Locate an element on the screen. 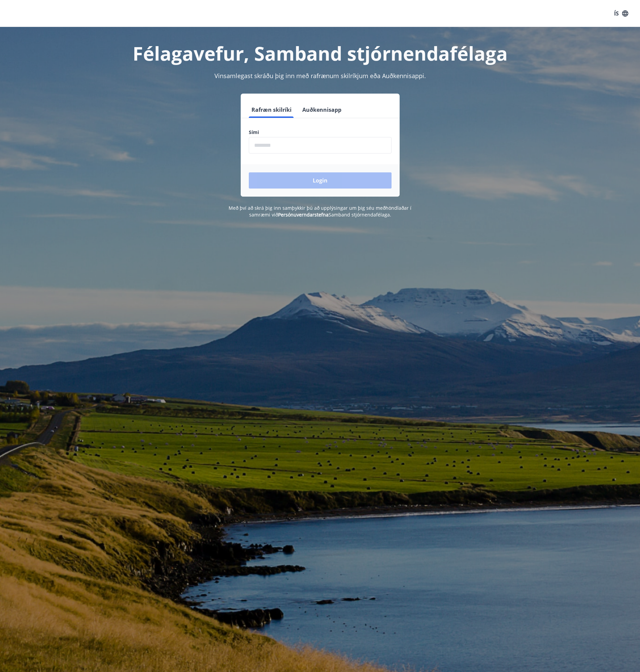 The image size is (640, 672). a: Persónuverndarstefna is located at coordinates (304, 214).